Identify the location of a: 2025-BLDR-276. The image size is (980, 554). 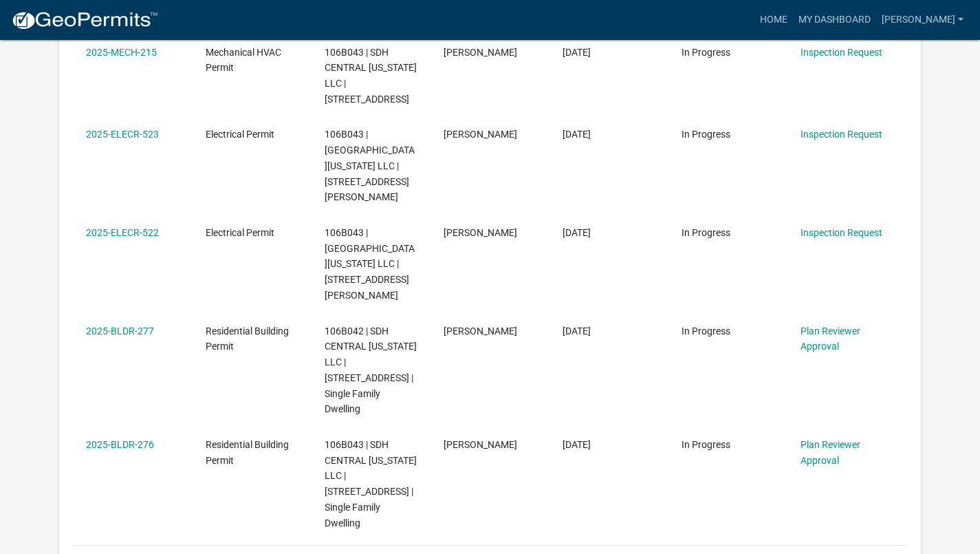
(120, 445).